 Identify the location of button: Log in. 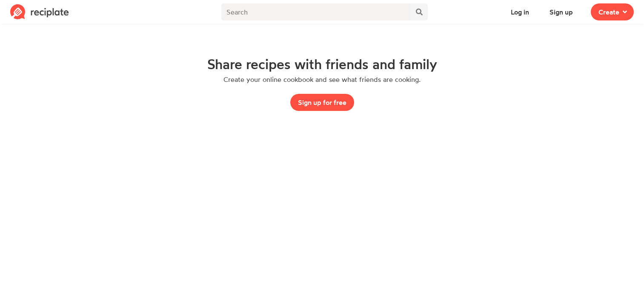
(520, 12).